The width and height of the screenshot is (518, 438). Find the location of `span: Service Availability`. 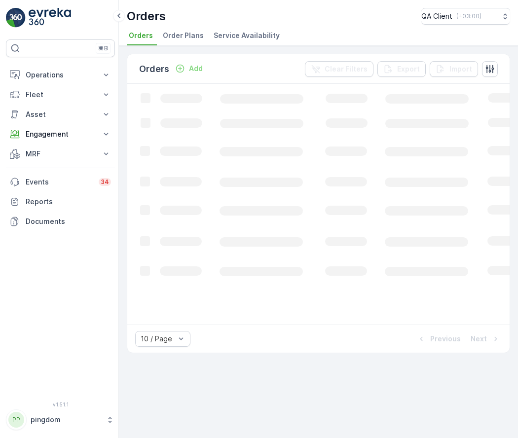

span: Service Availability is located at coordinates (247, 36).